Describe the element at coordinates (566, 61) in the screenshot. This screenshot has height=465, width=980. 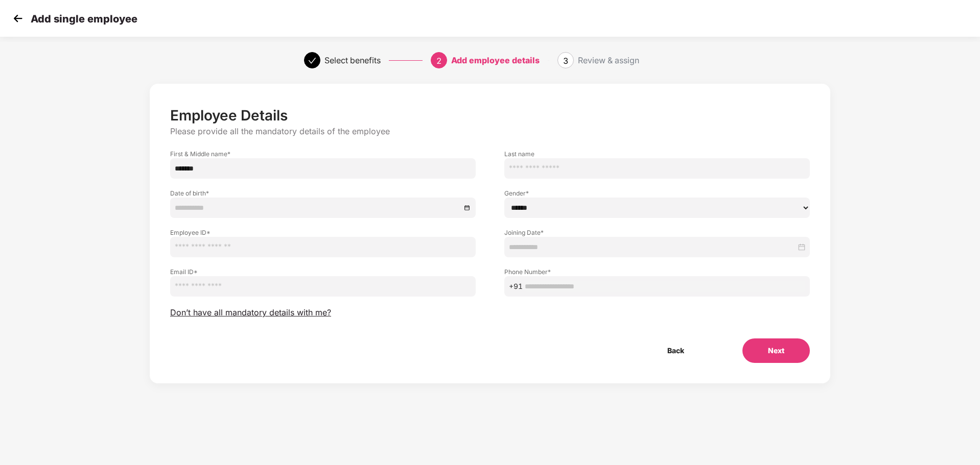
I see `span: 3` at that location.